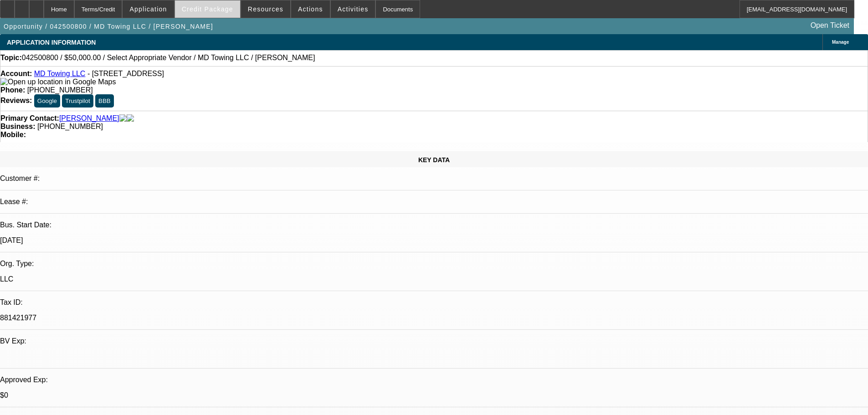 The image size is (868, 415). Describe the element at coordinates (207, 9) in the screenshot. I see `button: Credit Package` at that location.